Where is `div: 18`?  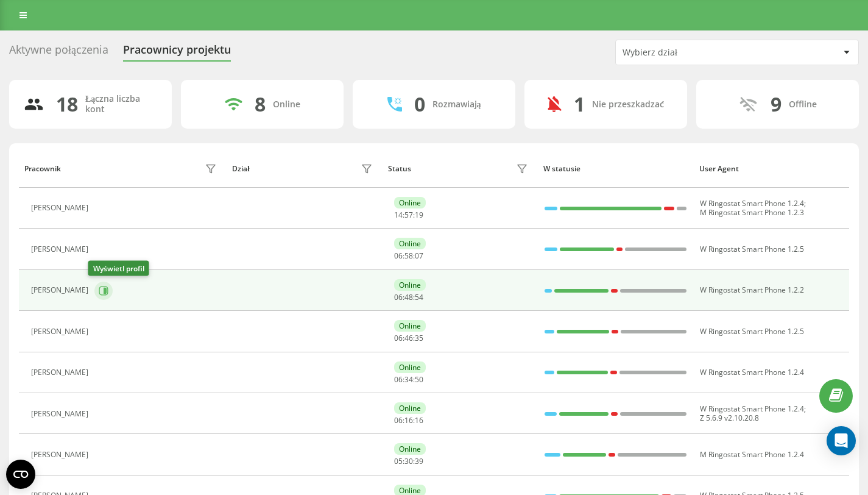
div: 18 is located at coordinates (67, 104).